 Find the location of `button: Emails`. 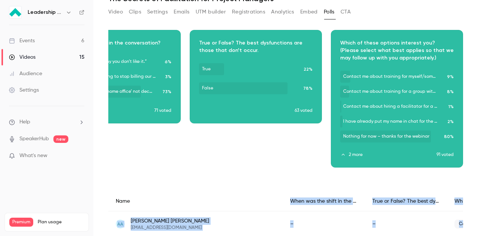

button: Emails is located at coordinates (182, 12).